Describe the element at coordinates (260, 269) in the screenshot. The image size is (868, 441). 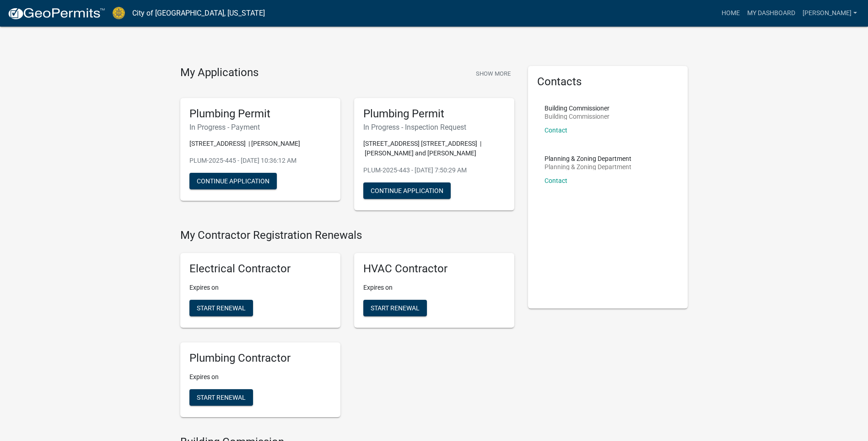
I see `h5: Electrical Contractor` at that location.